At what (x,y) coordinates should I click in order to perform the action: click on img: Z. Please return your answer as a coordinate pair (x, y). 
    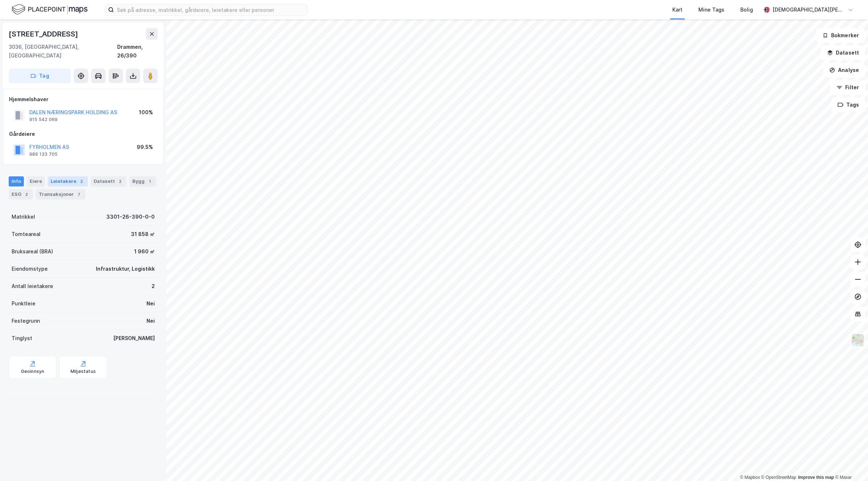
    Looking at the image, I should click on (858, 340).